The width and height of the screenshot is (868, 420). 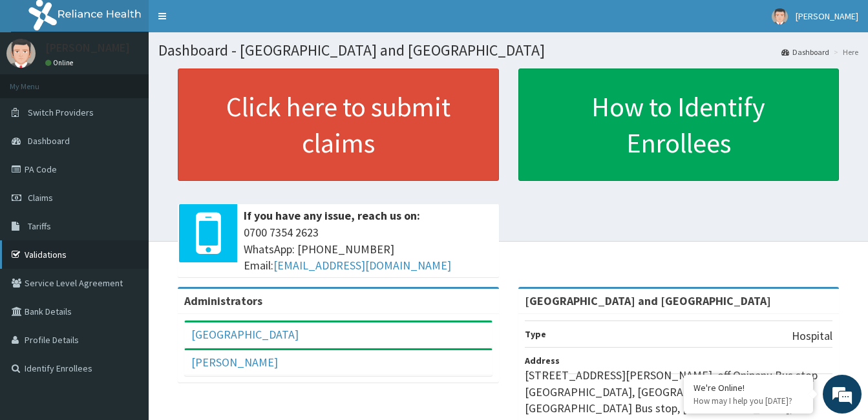 I want to click on b: Address, so click(x=542, y=360).